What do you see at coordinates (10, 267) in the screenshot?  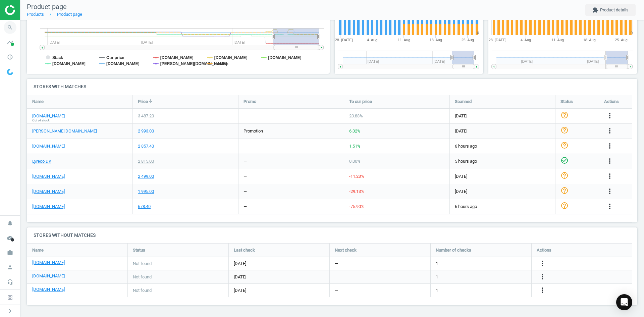 I see `i: person` at bounding box center [10, 267].